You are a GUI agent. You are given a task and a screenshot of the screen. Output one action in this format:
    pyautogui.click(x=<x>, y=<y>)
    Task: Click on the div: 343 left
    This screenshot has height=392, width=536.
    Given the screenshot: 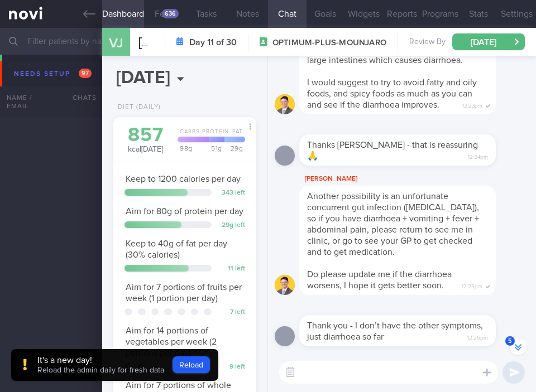 What is the action you would take?
    pyautogui.click(x=231, y=193)
    